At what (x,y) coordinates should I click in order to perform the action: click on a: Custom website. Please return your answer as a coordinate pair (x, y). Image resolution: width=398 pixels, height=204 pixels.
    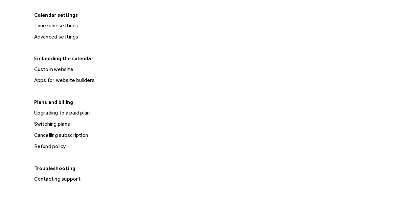
    Looking at the image, I should click on (75, 69).